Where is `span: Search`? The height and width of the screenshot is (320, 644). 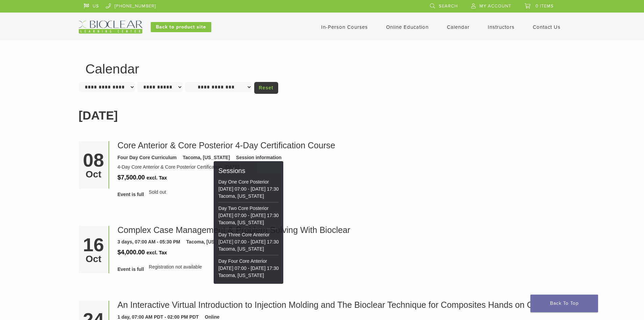 span: Search is located at coordinates (449, 6).